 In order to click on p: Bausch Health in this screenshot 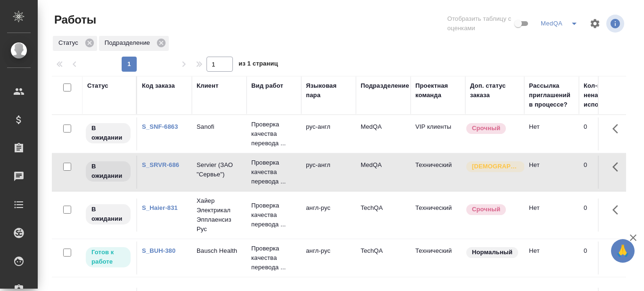, I will do `click(219, 251)`.